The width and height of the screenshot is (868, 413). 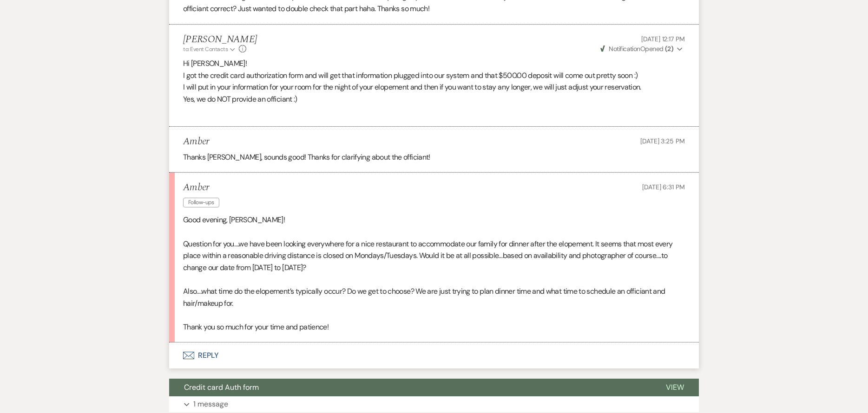 What do you see at coordinates (675, 388) in the screenshot?
I see `button: View` at bounding box center [675, 388].